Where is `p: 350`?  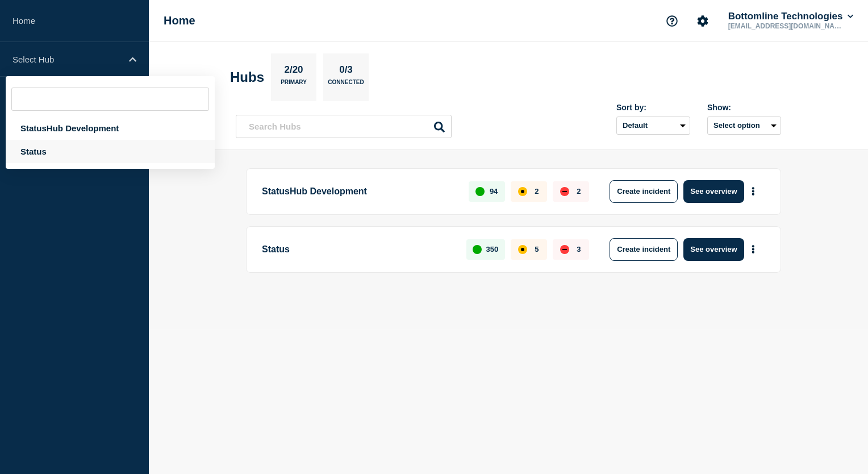
p: 350 is located at coordinates (493, 249).